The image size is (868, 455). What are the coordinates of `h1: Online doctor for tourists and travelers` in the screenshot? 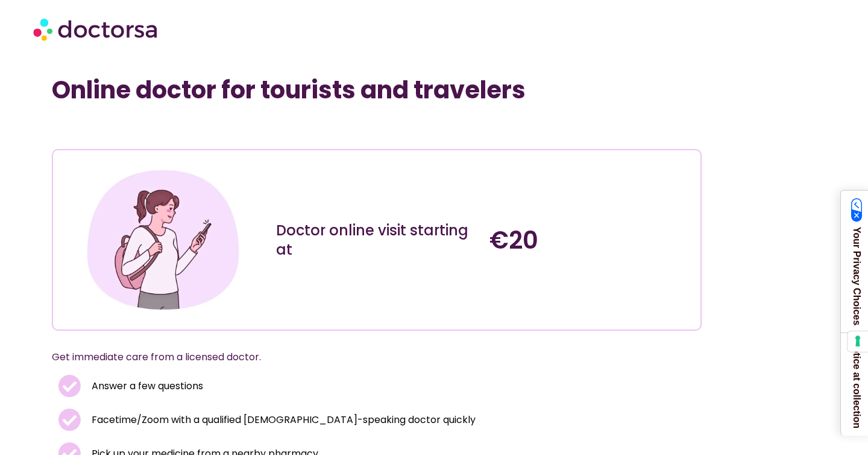 It's located at (376, 90).